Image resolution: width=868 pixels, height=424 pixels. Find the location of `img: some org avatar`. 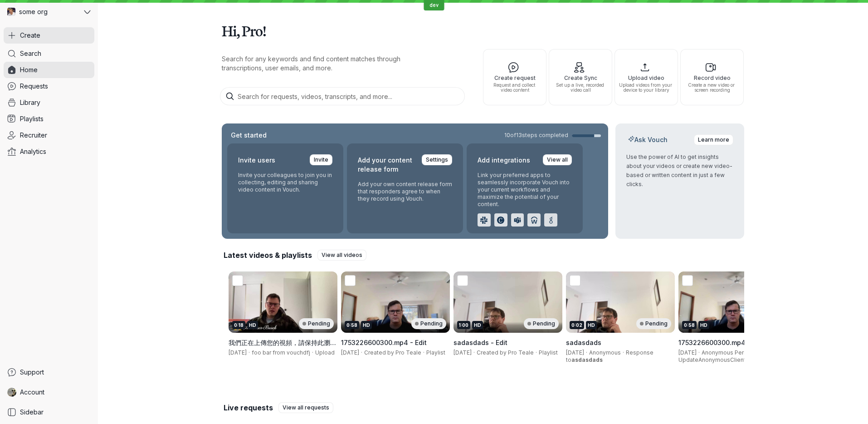

img: some org avatar is located at coordinates (11, 12).